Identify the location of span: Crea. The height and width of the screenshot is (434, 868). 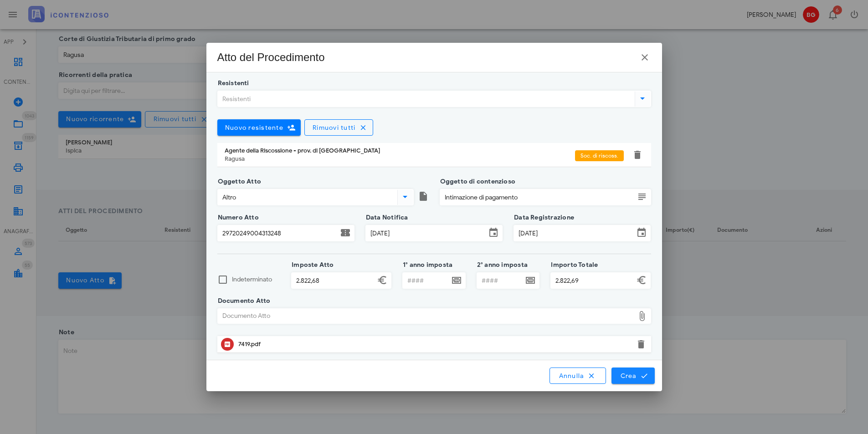
(633, 376).